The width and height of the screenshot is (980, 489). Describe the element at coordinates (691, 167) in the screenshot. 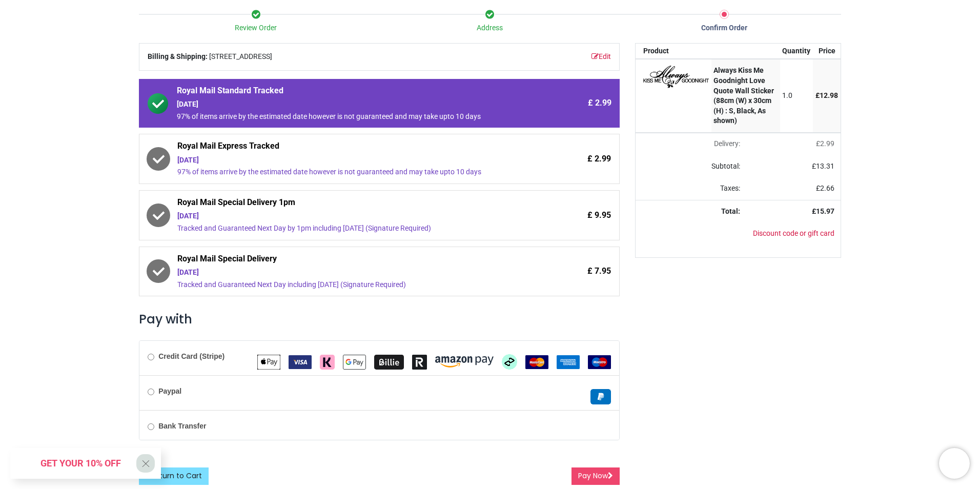

I see `td: Subtotal:` at that location.